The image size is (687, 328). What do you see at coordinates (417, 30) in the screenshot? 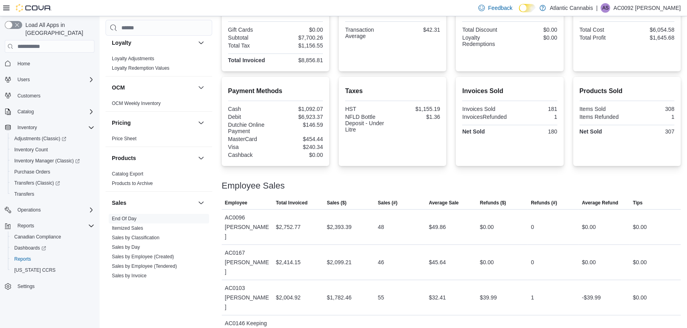
I see `div: $42.31` at bounding box center [417, 30].